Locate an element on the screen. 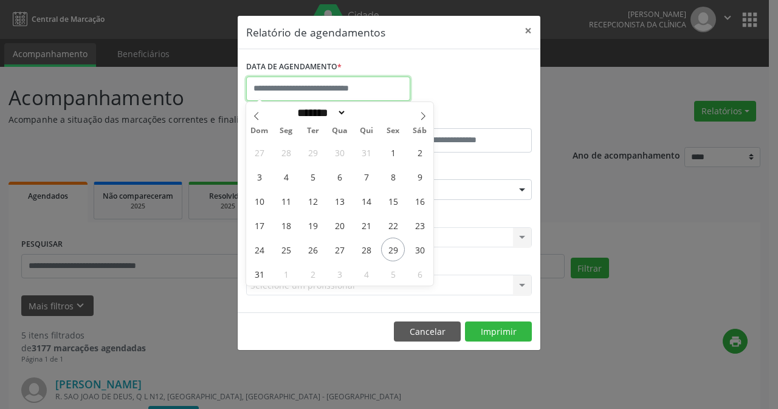 This screenshot has height=409, width=778. span: Setembro 2, 2025 is located at coordinates (313, 274).